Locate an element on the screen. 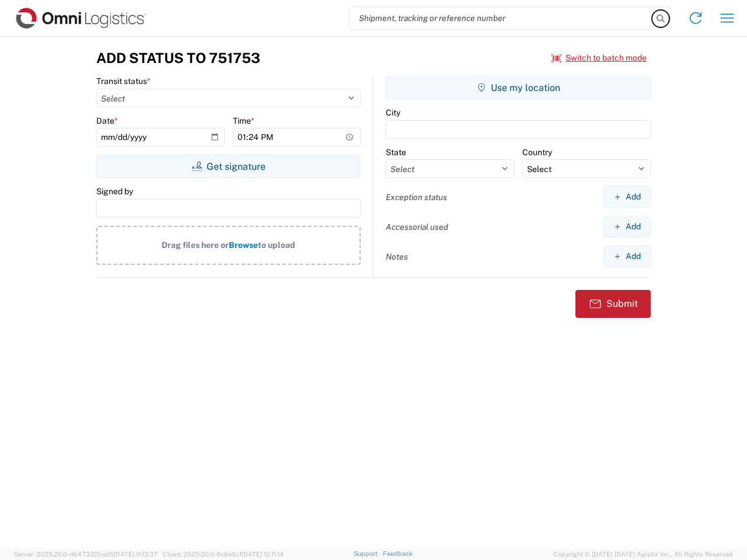  button: Use my location is located at coordinates (518, 88).